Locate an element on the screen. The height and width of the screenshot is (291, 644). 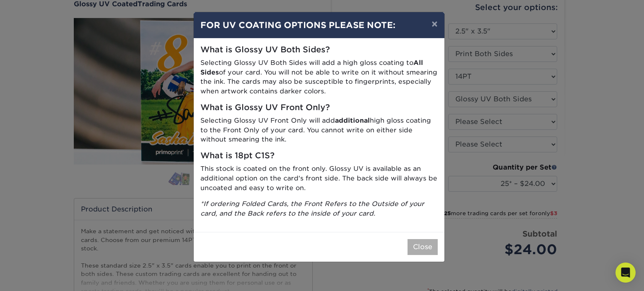
strong: additional is located at coordinates (352, 120).